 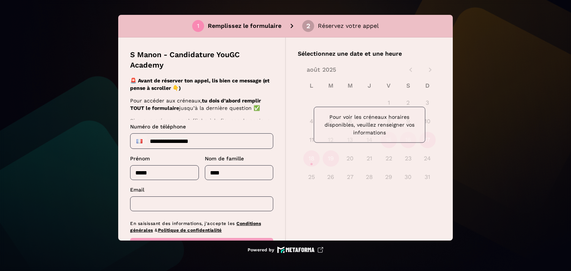 I want to click on a: Politique de confidentialité, so click(x=190, y=230).